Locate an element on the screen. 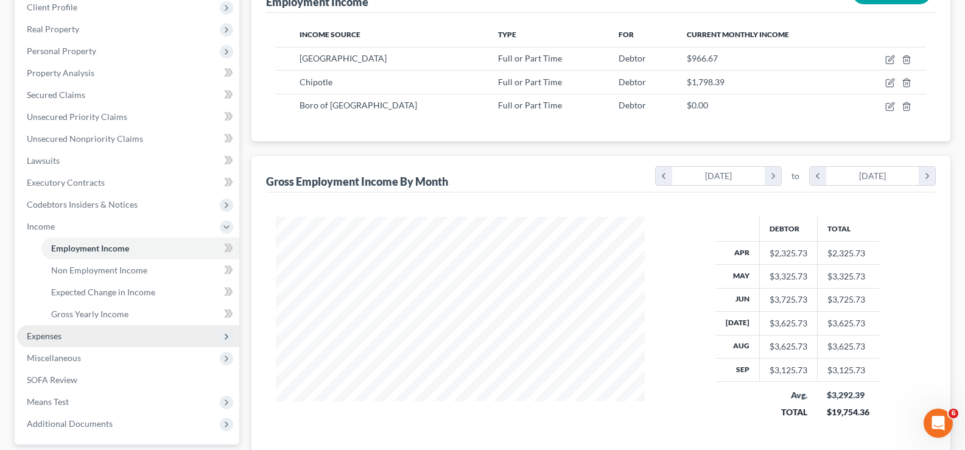  span: Property Analysis is located at coordinates (60, 72).